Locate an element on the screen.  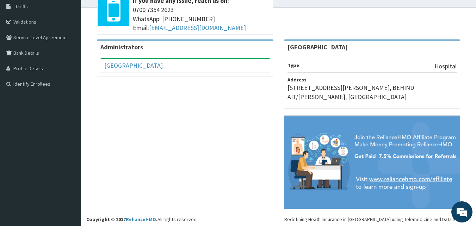
b: Address is located at coordinates (297, 80).